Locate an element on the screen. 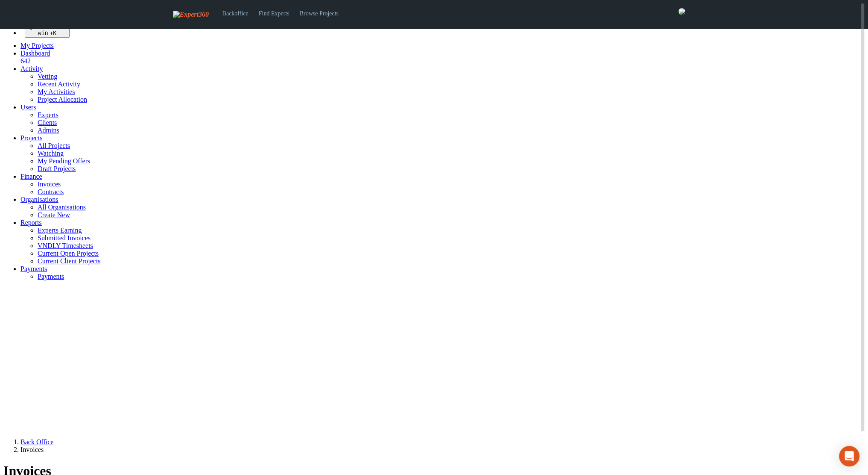 The image size is (868, 475). a: Experts Earning is located at coordinates (60, 230).